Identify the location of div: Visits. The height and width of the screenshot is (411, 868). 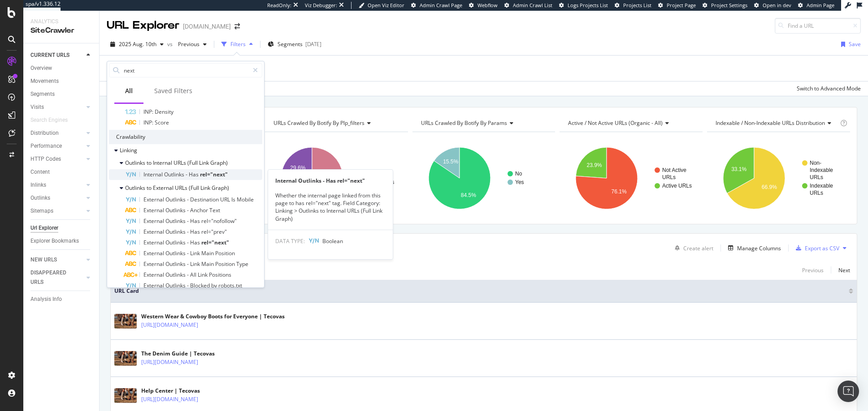
(37, 107).